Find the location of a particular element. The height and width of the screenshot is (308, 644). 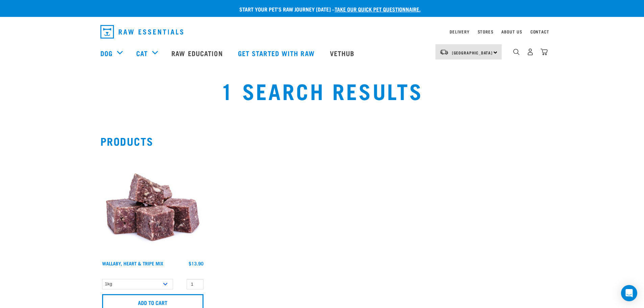

a: Get started with Raw is located at coordinates (277, 53).